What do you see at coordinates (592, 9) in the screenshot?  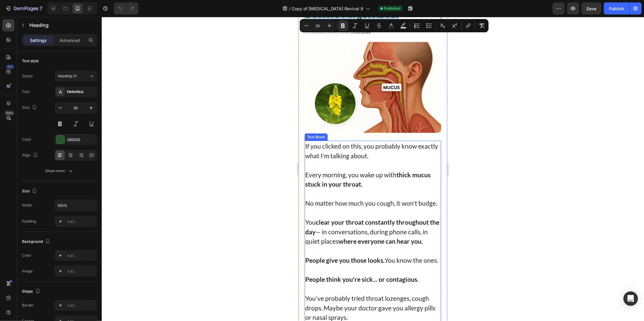 I see `button: Save` at bounding box center [592, 9].